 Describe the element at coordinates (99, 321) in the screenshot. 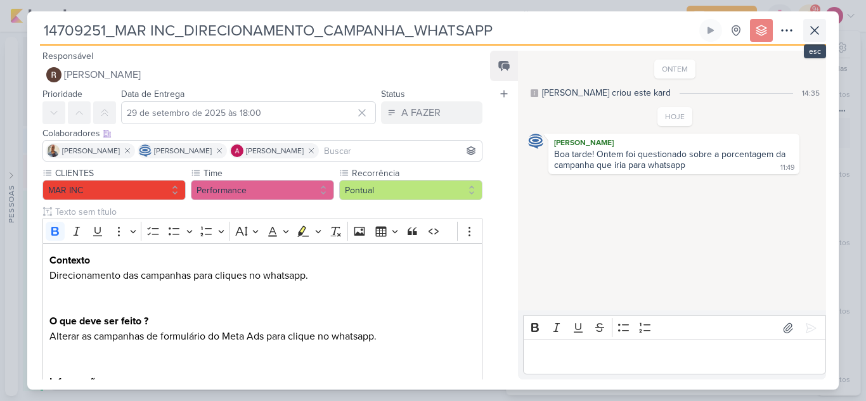

I see `strong: O que deve ser feito ?` at that location.